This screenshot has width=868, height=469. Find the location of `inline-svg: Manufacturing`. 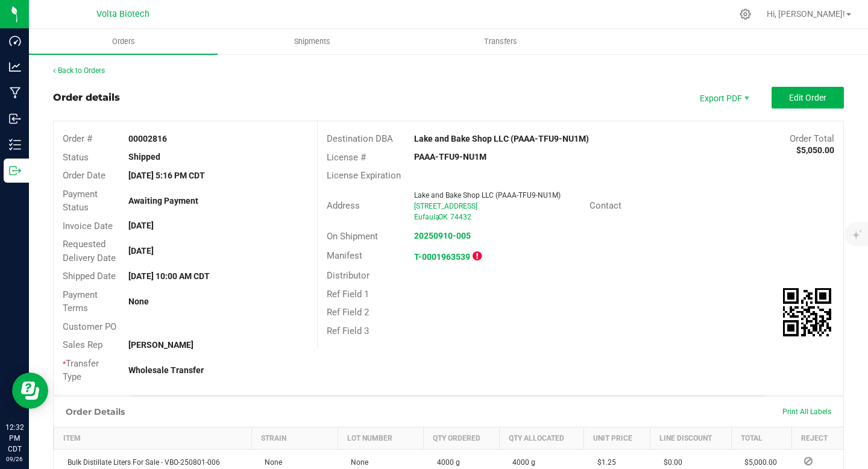

inline-svg: Manufacturing is located at coordinates (15, 92).